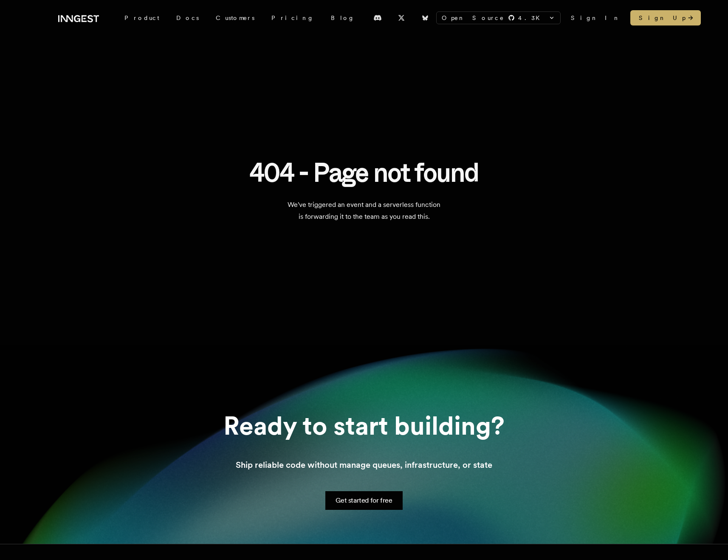 The height and width of the screenshot is (560, 728). What do you see at coordinates (425, 18) in the screenshot?
I see `a: Bluesky` at bounding box center [425, 18].